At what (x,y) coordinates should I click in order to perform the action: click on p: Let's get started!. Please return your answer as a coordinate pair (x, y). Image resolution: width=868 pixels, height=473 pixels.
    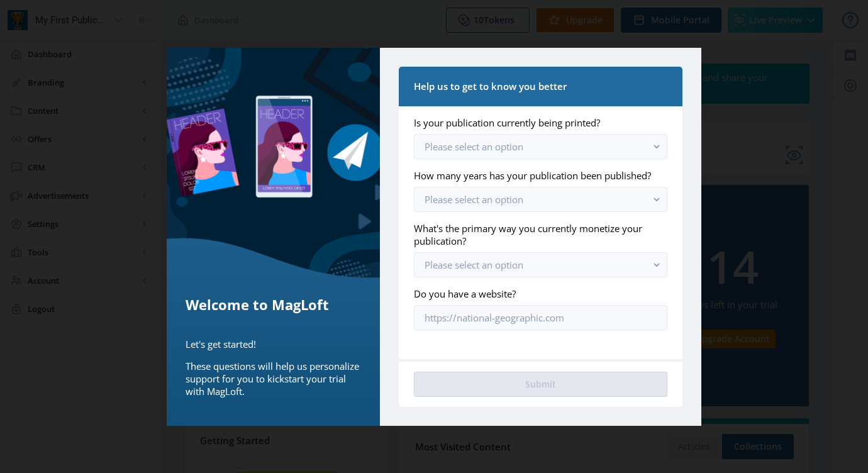
    Looking at the image, I should click on (273, 344).